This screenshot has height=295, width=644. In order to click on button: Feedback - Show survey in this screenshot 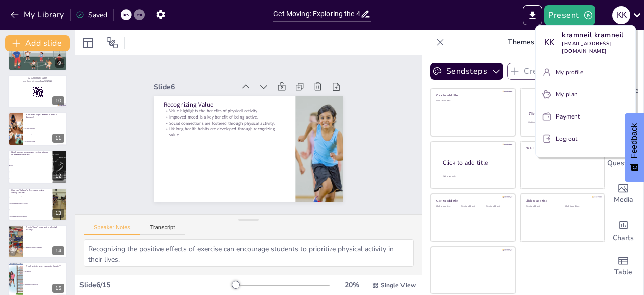, I will do `click(635, 147)`.